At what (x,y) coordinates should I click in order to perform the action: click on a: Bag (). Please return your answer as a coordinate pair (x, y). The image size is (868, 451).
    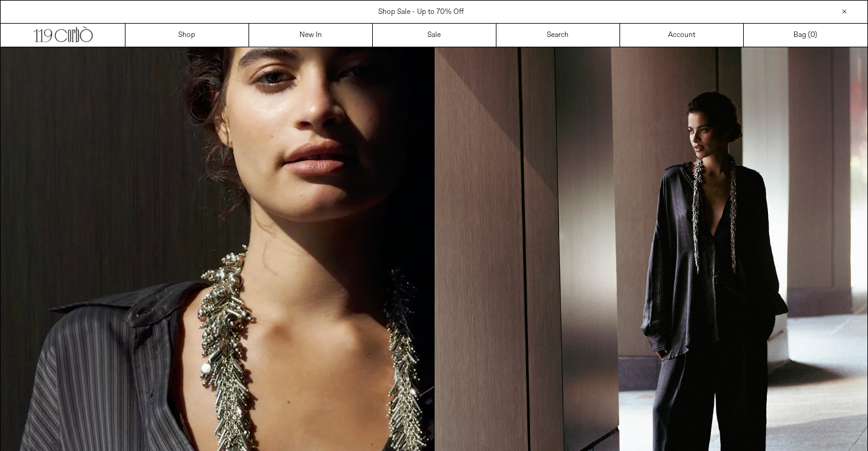
    Looking at the image, I should click on (805, 35).